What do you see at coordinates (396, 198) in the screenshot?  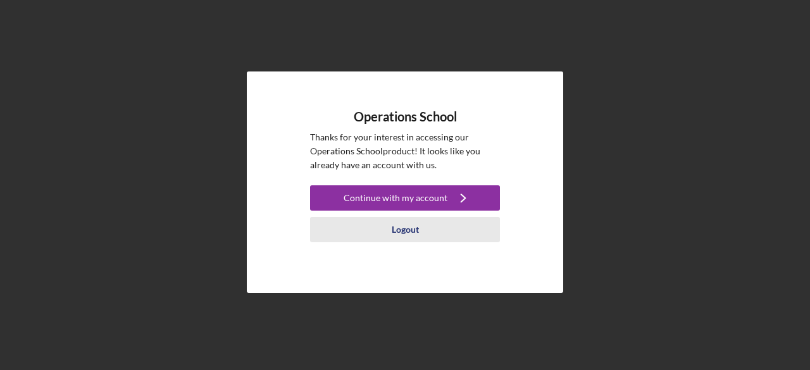 I see `div: Continue with my account` at bounding box center [396, 198].